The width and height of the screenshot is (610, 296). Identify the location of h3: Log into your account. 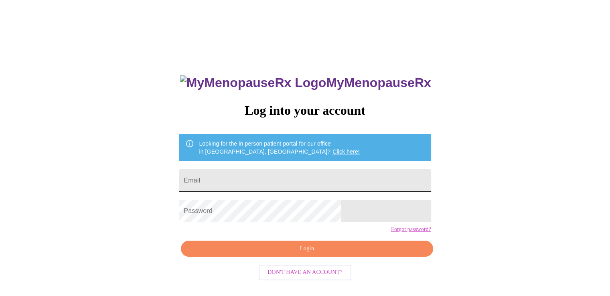
(305, 110).